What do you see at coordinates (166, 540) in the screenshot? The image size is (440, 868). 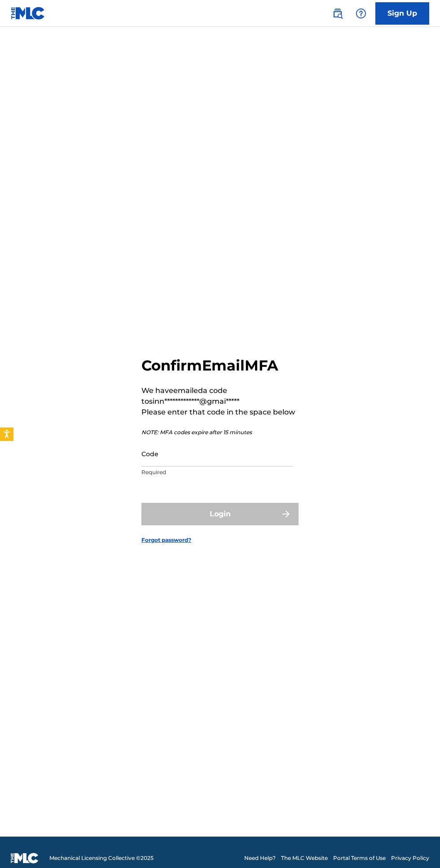 I see `a: Forgot password?` at bounding box center [166, 540].